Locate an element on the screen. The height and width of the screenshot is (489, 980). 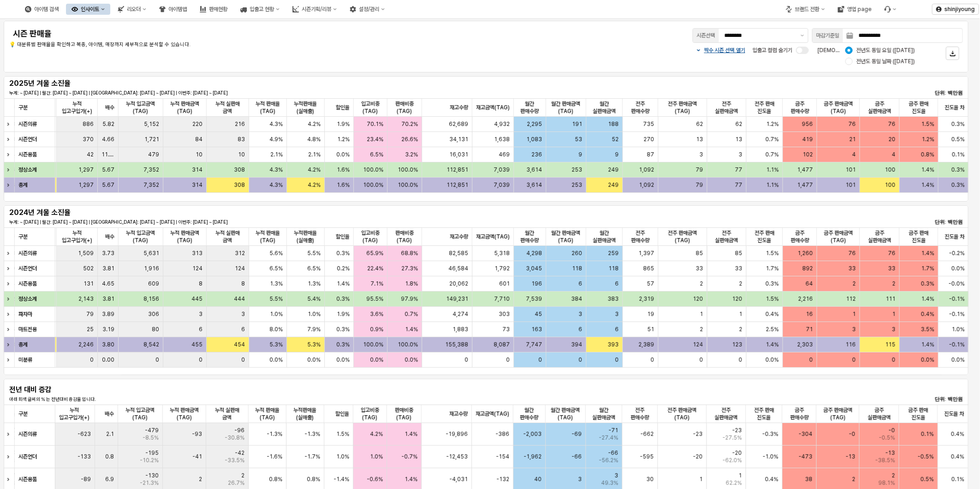
button: 영업 page is located at coordinates (854, 9).